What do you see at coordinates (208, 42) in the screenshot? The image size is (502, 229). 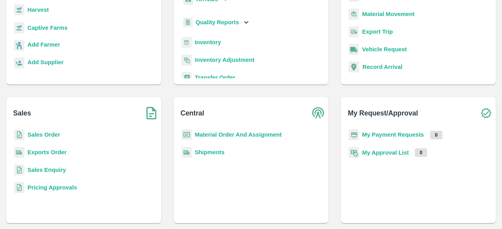 I see `b: Inventory` at bounding box center [208, 42].